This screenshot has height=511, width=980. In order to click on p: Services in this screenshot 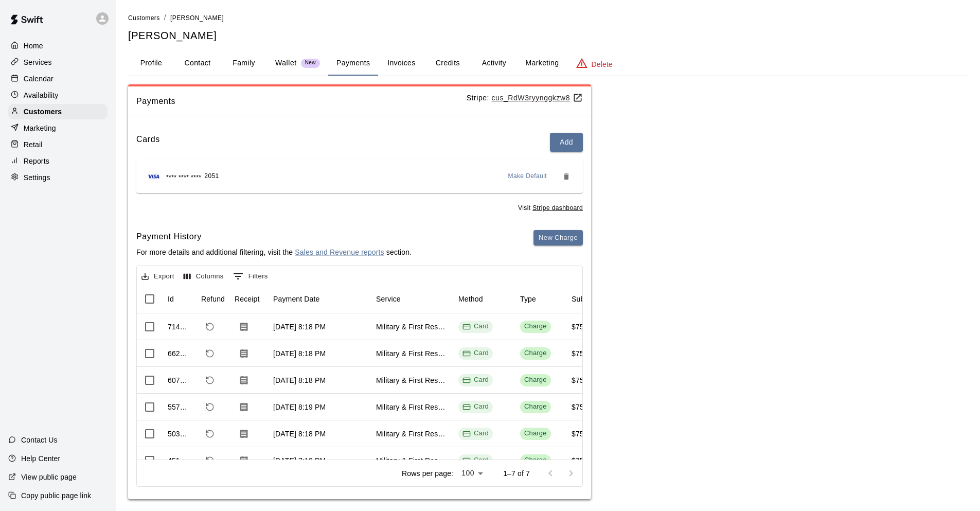, I will do `click(37, 63)`.